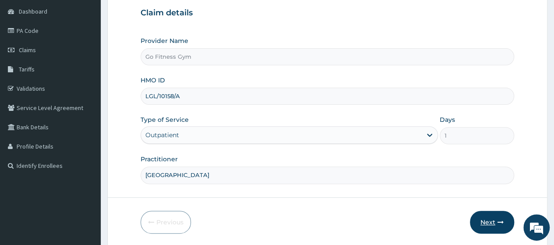  I want to click on textarea: Type your message and hit 'Enter', so click(85, 172).